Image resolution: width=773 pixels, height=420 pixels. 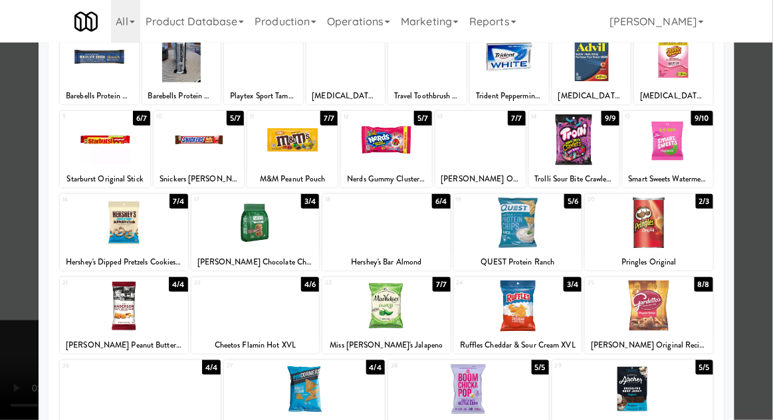 I want to click on div: Hershey's Dipped Pretzels Cookies N Creme, so click(x=124, y=262).